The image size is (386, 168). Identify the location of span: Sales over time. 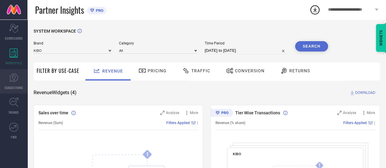
(53, 113).